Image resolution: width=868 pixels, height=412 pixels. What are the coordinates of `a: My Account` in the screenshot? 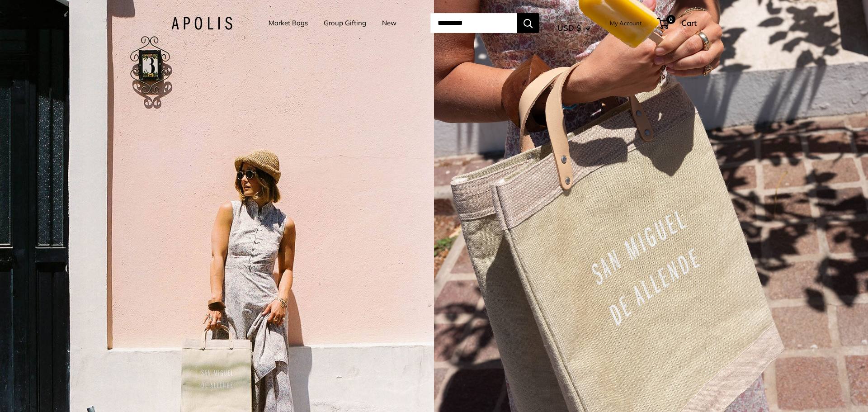 It's located at (625, 23).